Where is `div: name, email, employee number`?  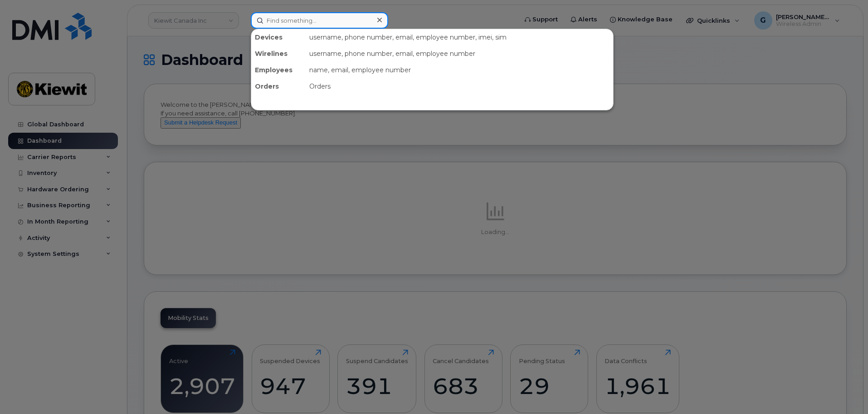 div: name, email, employee number is located at coordinates (460, 70).